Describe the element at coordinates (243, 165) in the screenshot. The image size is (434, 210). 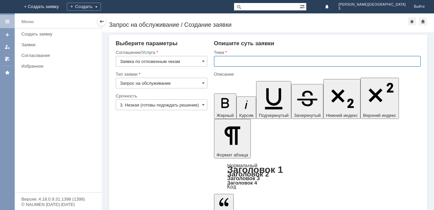
I see `a: Нормальный` at that location.